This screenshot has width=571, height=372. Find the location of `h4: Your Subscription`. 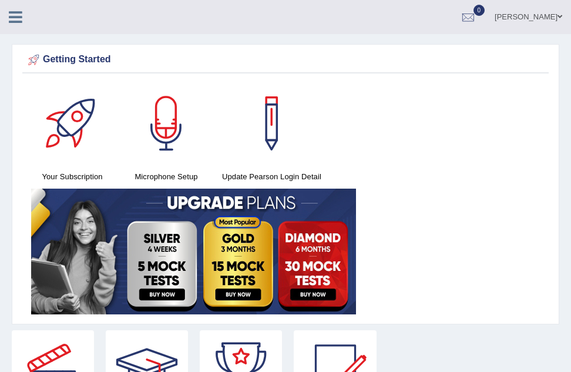

h4: Your Subscription is located at coordinates (72, 176).